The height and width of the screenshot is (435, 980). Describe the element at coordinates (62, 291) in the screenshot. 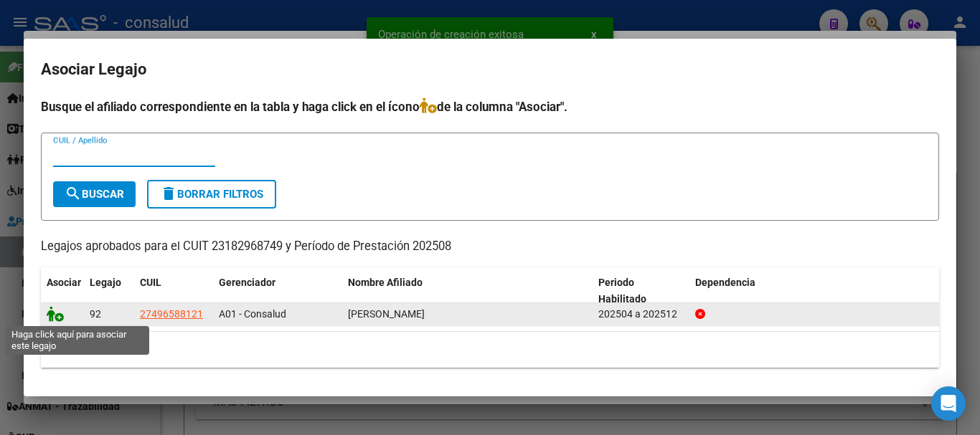

I see `datatable-header-cell: Asociar` at that location.